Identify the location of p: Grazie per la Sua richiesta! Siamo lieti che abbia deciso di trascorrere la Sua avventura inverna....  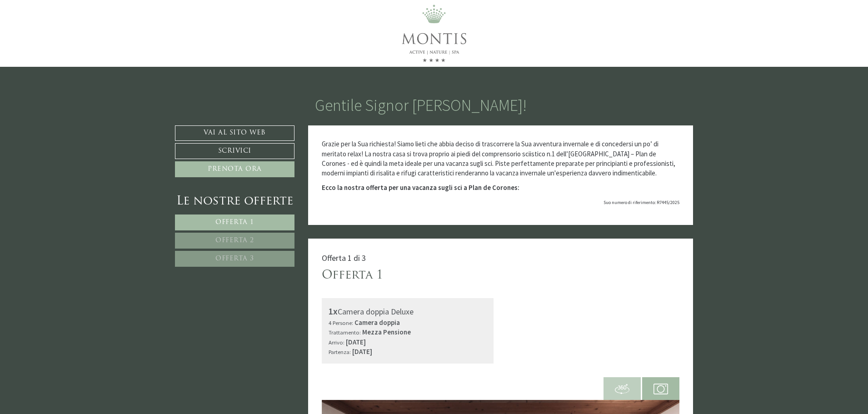
(501, 159).